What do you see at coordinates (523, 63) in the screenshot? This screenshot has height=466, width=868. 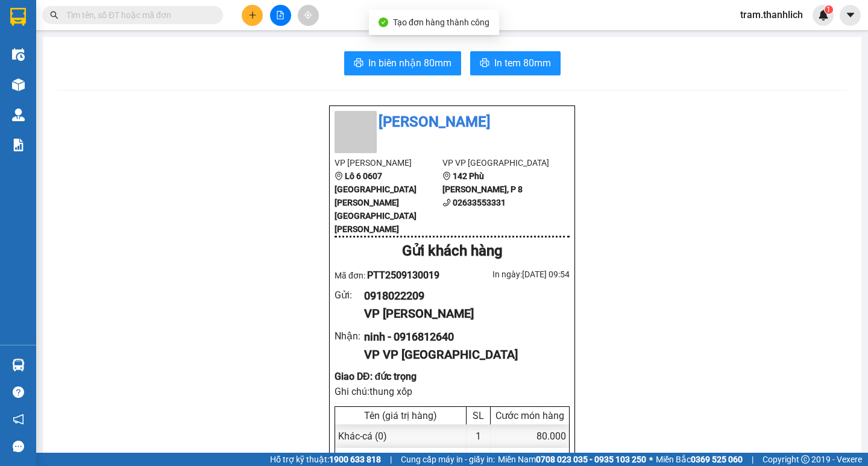 I see `span: In tem 80mm` at bounding box center [523, 63].